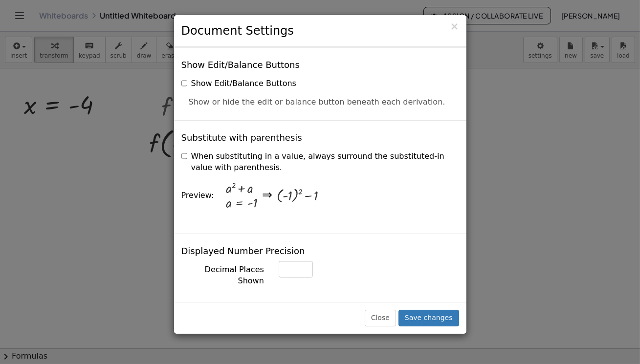 Image resolution: width=640 pixels, height=364 pixels. What do you see at coordinates (429, 318) in the screenshot?
I see `button: Save changes` at bounding box center [429, 318].